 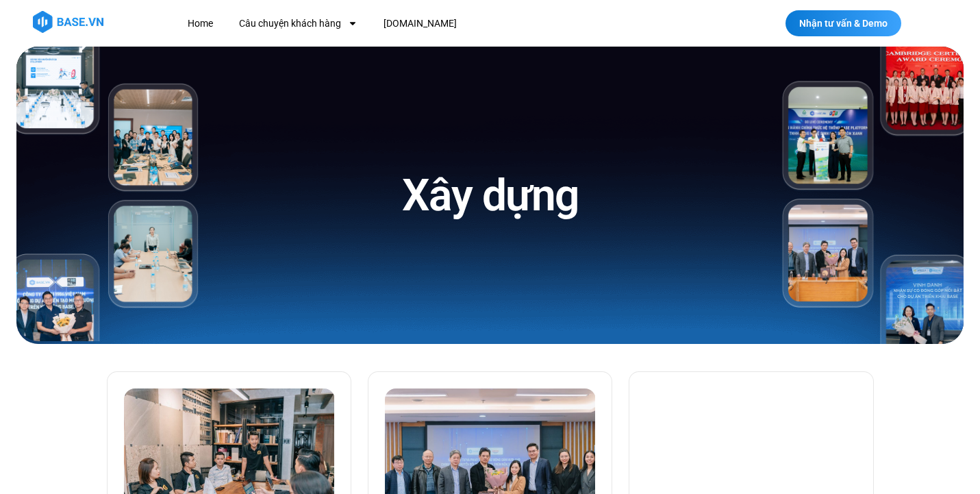 I want to click on span: Nhận tư vấn & Demo, so click(x=843, y=24).